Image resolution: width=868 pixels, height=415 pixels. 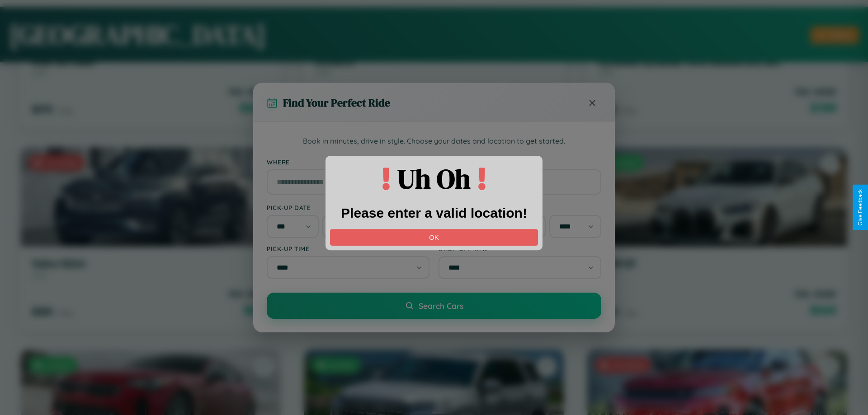 I want to click on label: Pick-up Time, so click(x=348, y=249).